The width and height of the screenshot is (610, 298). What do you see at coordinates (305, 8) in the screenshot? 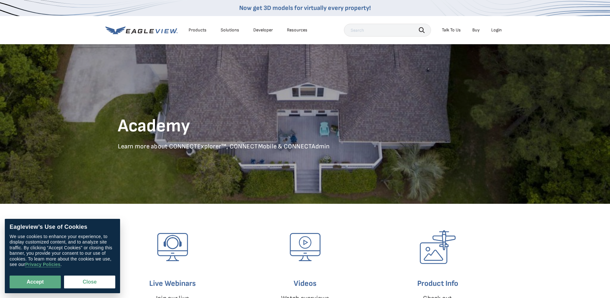
I see `a: Now get 3D models for virtually every property!` at bounding box center [305, 8].